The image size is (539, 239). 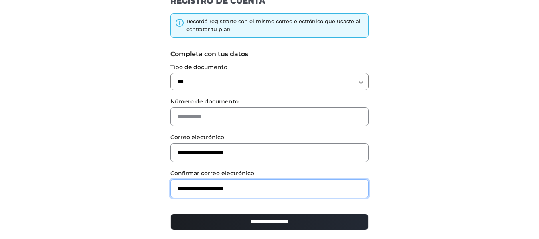 What do you see at coordinates (269, 137) in the screenshot?
I see `label: Correo electrónico` at bounding box center [269, 137].